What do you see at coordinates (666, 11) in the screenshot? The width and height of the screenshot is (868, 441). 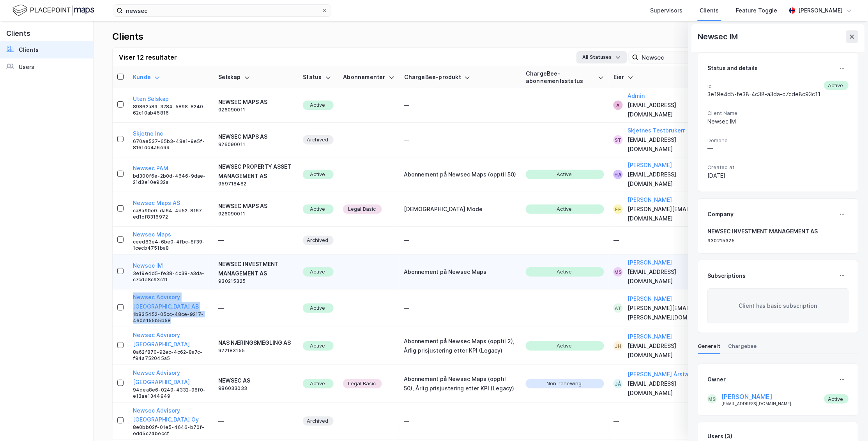 I see `div: Supervisors` at bounding box center [666, 11].